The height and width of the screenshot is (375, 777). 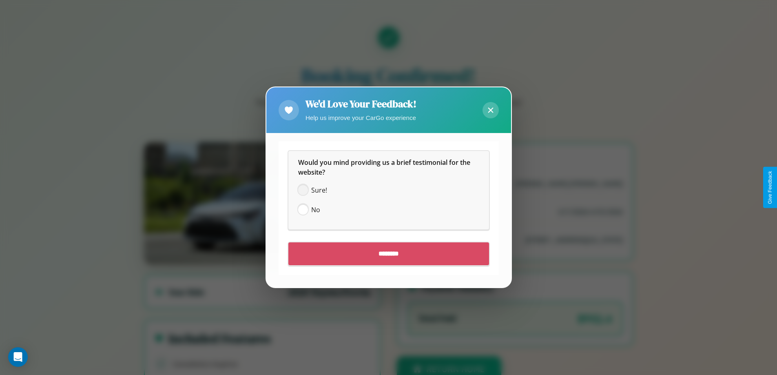 What do you see at coordinates (18, 357) in the screenshot?
I see `div: Open Intercom Messenger` at bounding box center [18, 357].